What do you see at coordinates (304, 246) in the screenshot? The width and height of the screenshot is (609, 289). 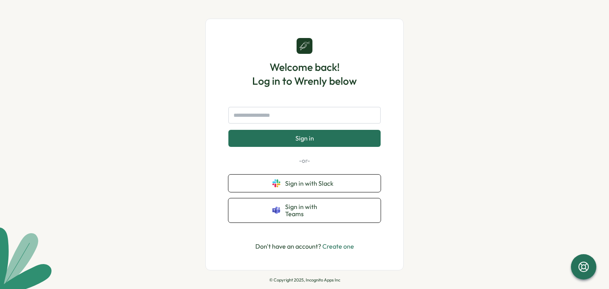 I see `p: Don't have an account?` at bounding box center [304, 246].